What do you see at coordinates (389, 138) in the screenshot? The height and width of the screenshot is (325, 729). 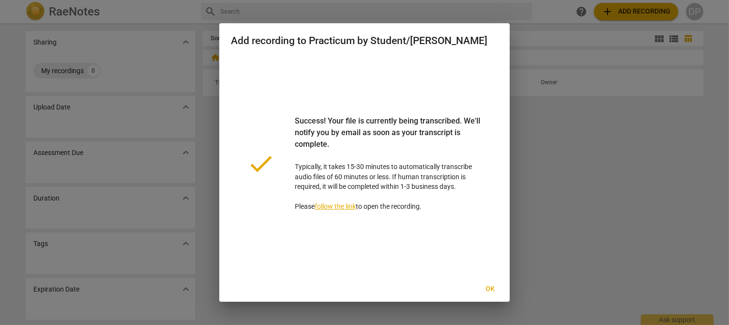 I see `div: Success! Your file is currently being transcribed. We'll notify you by email as soon as your tran...` at bounding box center [389, 138].